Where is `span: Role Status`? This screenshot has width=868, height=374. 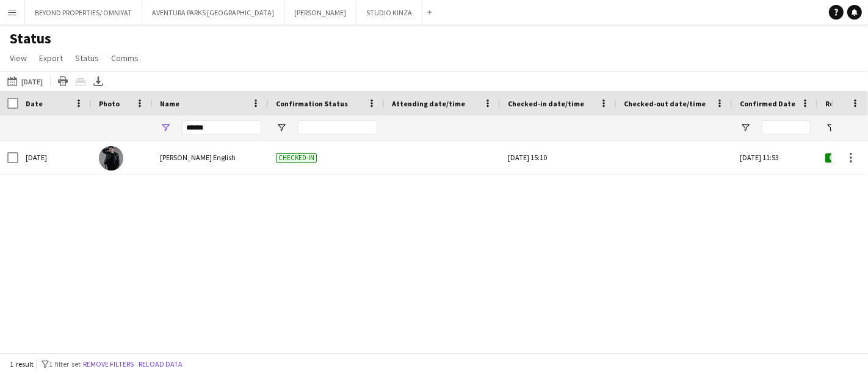 span: Role Status is located at coordinates (845, 103).